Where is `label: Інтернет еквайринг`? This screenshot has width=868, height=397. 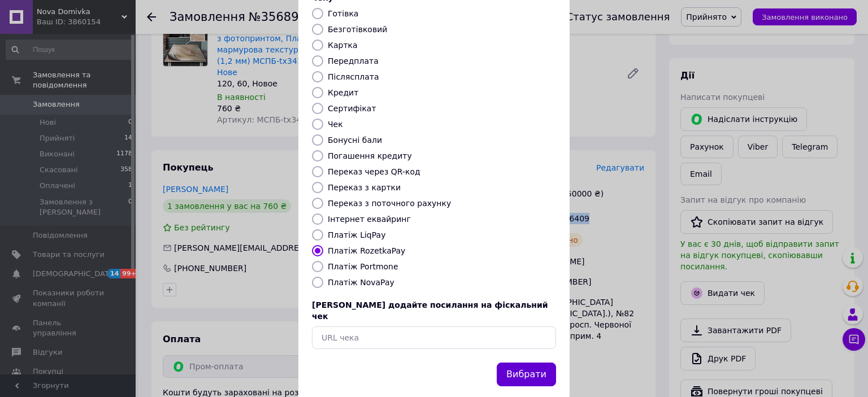
label: Інтернет еквайринг is located at coordinates (369, 219).